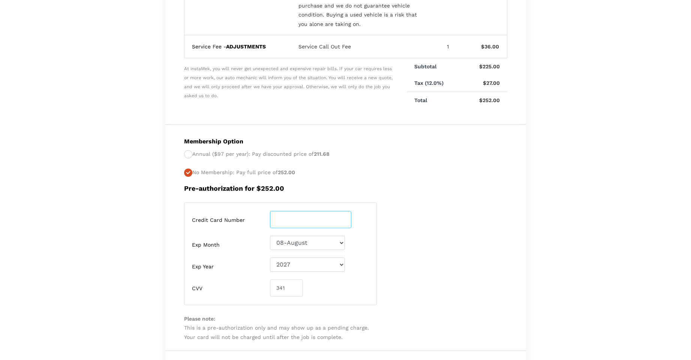 Image resolution: width=691 pixels, height=360 pixels. Describe the element at coordinates (214, 141) in the screenshot. I see `strong: Membership Option` at that location.